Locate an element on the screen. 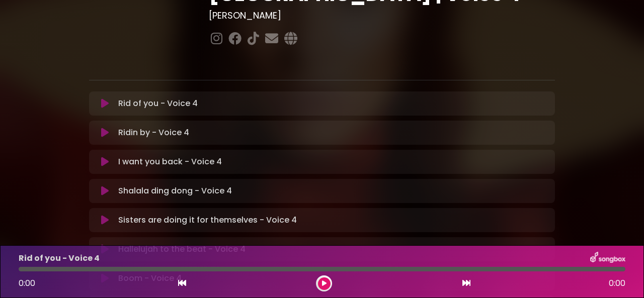 The width and height of the screenshot is (644, 298). p: Shalala ding dong - Voice 4 is located at coordinates (175, 191).